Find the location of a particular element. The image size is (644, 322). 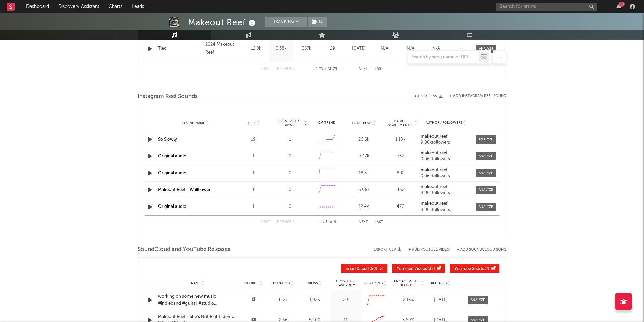

input: Search for artists is located at coordinates (546, 7).